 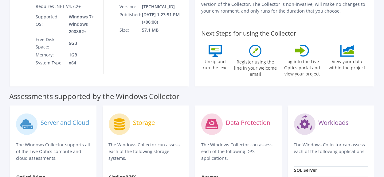 I want to click on td: Memory:, so click(x=50, y=55).